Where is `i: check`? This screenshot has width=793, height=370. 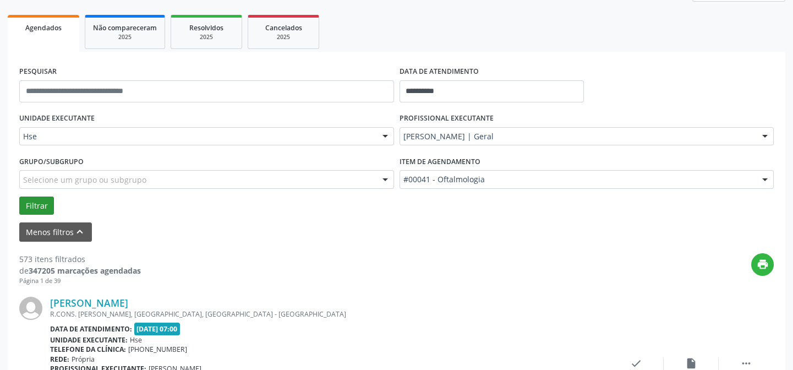 i: check is located at coordinates (636, 363).